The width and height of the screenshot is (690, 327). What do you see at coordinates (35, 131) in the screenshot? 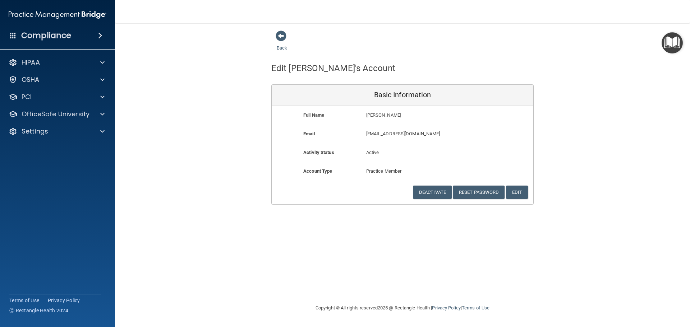
I see `p: Settings` at bounding box center [35, 131].